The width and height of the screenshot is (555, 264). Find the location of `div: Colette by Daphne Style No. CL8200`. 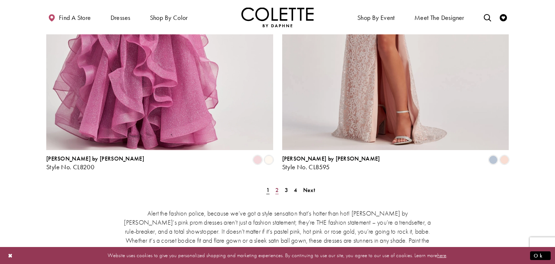

div: Colette by Daphne Style No. CL8200 is located at coordinates (95, 163).